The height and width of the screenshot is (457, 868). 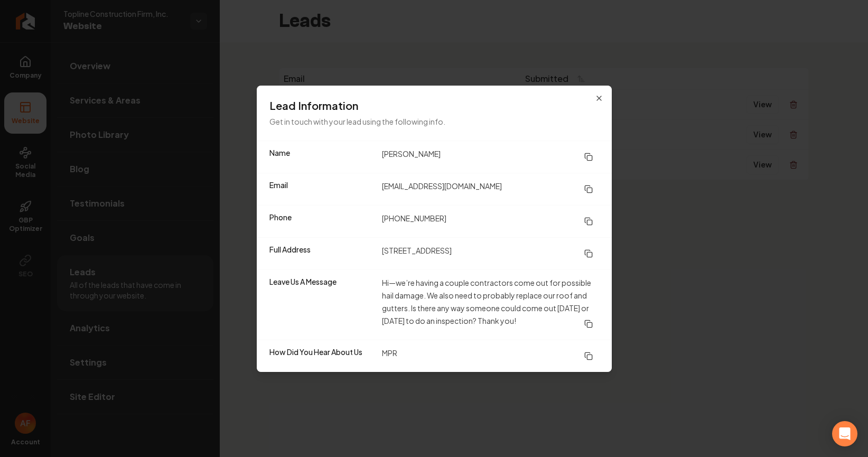 What do you see at coordinates (490, 305) in the screenshot?
I see `dd: Hi—we’re having a couple contractors come out for possible hail damage. We also need to probably ...` at bounding box center [490, 305].